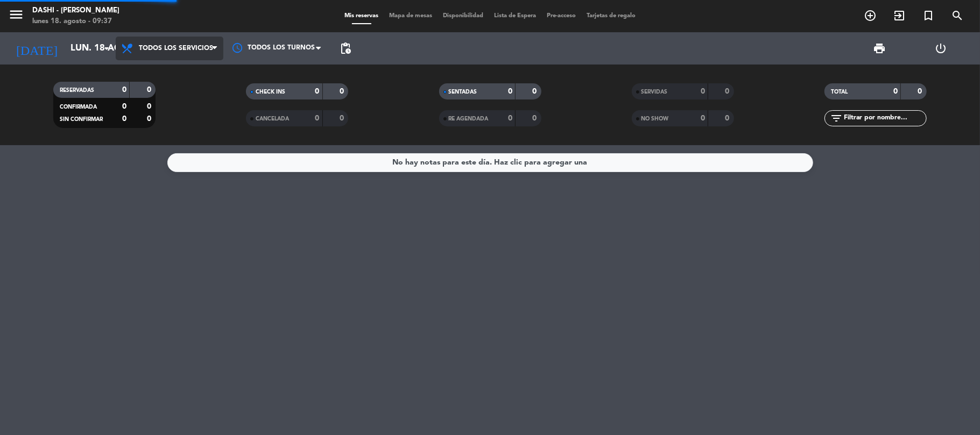  I want to click on div: No hay notas para este día. Haz clic para agregar una, so click(490, 162).